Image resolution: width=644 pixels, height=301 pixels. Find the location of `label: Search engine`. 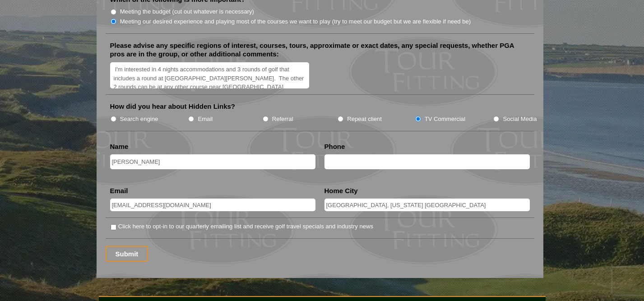

label: Search engine is located at coordinates (139, 119).